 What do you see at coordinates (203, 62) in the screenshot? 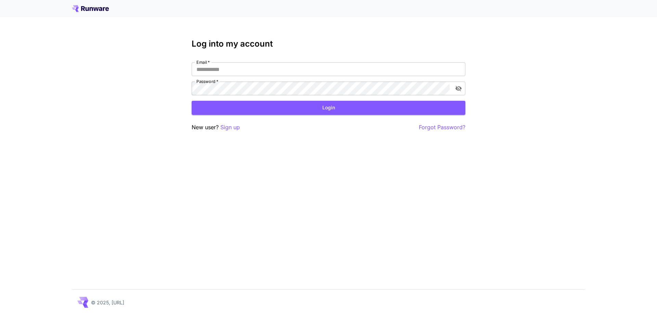
I see `label: Email` at bounding box center [203, 62].